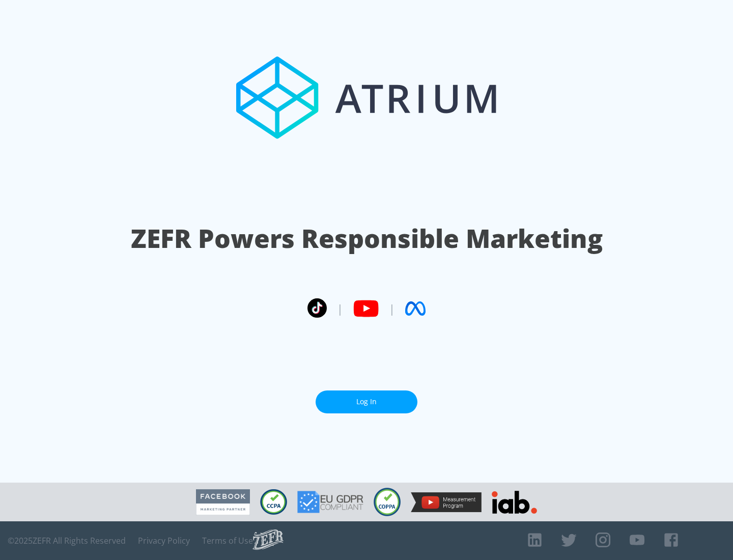 The width and height of the screenshot is (733, 560). I want to click on img: COPPA Compliant, so click(387, 502).